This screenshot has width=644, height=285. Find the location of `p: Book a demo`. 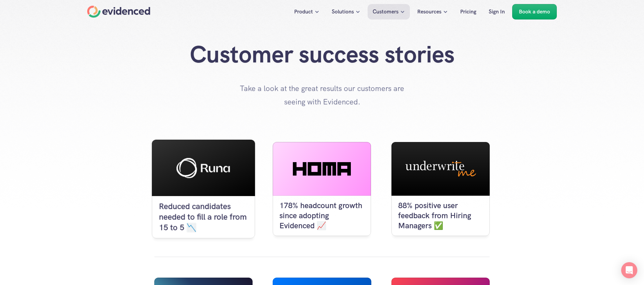

p: Book a demo is located at coordinates (534, 12).